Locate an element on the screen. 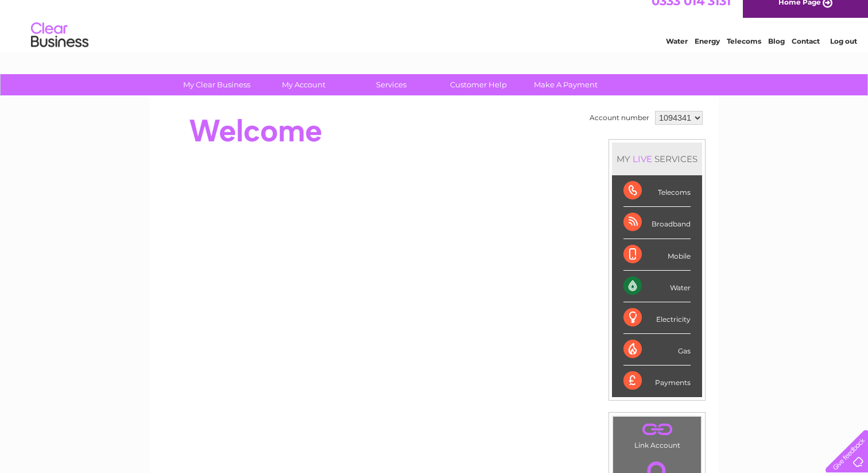  a: My Account is located at coordinates (303, 85).